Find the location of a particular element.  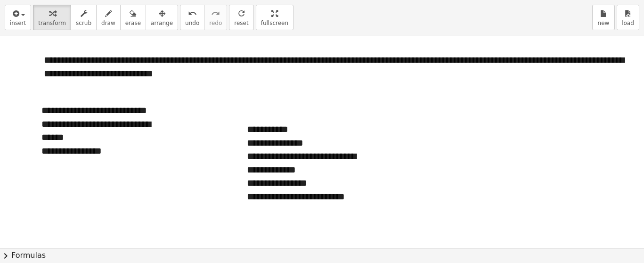

button: fullscreen is located at coordinates (275, 17).